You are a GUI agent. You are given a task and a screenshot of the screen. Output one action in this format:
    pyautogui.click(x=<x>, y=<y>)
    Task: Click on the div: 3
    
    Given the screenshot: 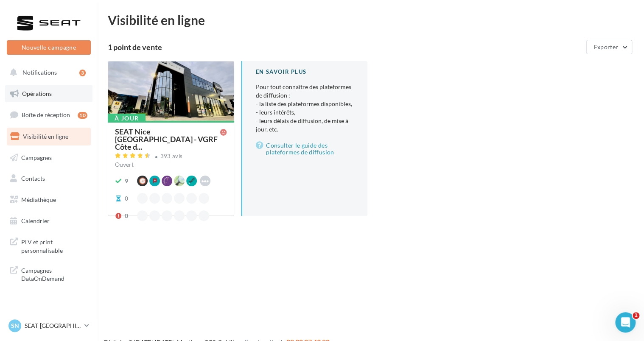 What is the action you would take?
    pyautogui.click(x=83, y=73)
    